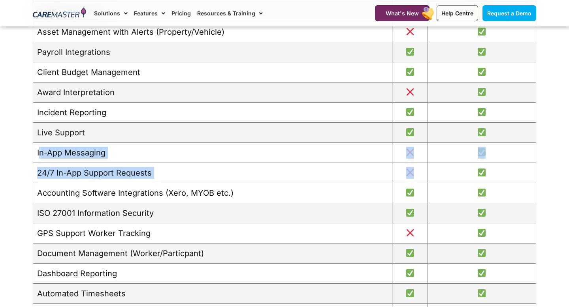 The height and width of the screenshot is (307, 569). What do you see at coordinates (213, 72) in the screenshot?
I see `td: Client Budget Management` at bounding box center [213, 72].